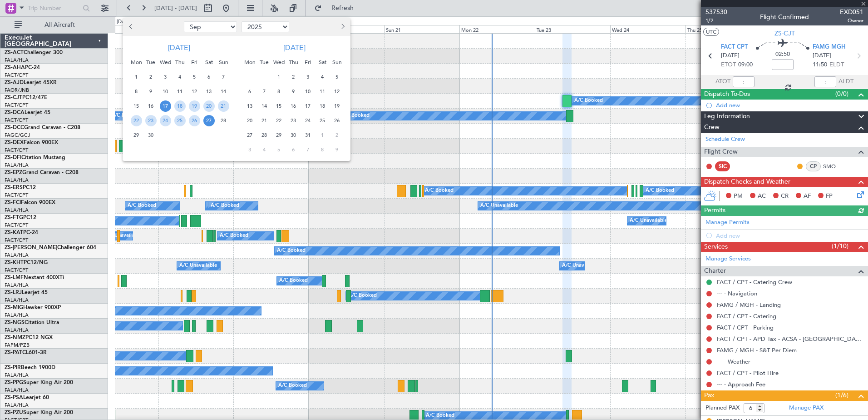 This screenshot has height=420, width=868. Describe the element at coordinates (264, 91) in the screenshot. I see `div: 7-10-2025` at that location.